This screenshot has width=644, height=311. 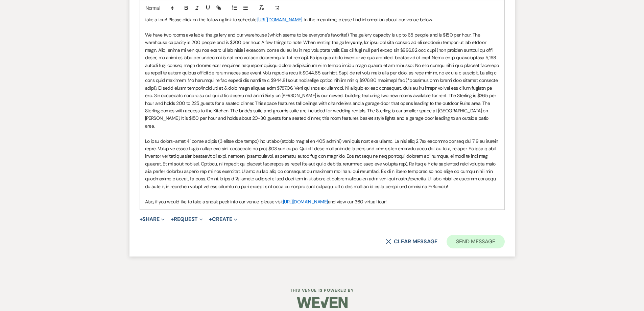 What do you see at coordinates (223, 219) in the screenshot?
I see `button: Create` at bounding box center [223, 219].